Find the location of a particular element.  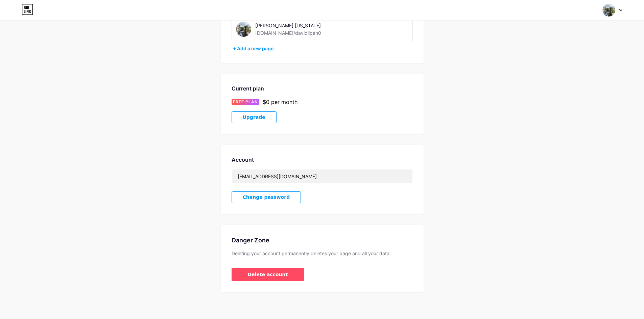

span: Delete account is located at coordinates (268, 274).